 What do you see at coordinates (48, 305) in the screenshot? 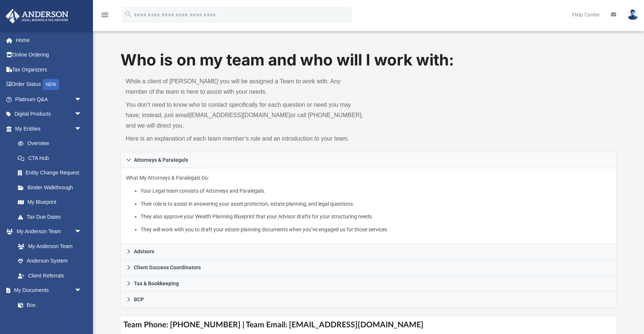
I see `a: Box` at bounding box center [48, 305].